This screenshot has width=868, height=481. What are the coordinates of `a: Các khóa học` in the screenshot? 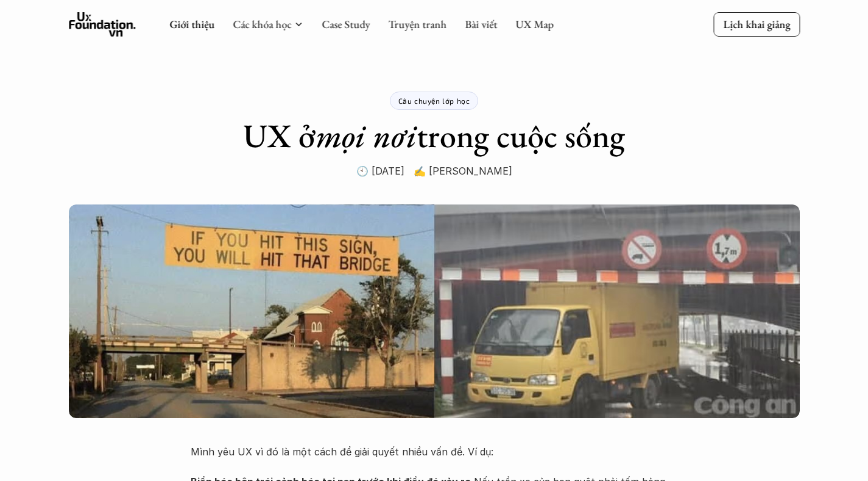 It's located at (262, 24).